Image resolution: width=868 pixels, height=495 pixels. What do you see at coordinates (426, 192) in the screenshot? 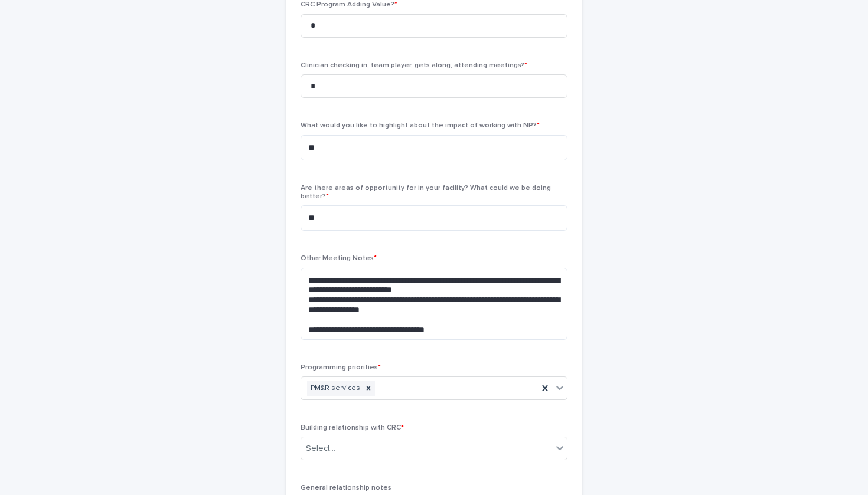
I see `span: Are there areas of opportunity for in your facility? What could we be doing better?` at bounding box center [426, 192].